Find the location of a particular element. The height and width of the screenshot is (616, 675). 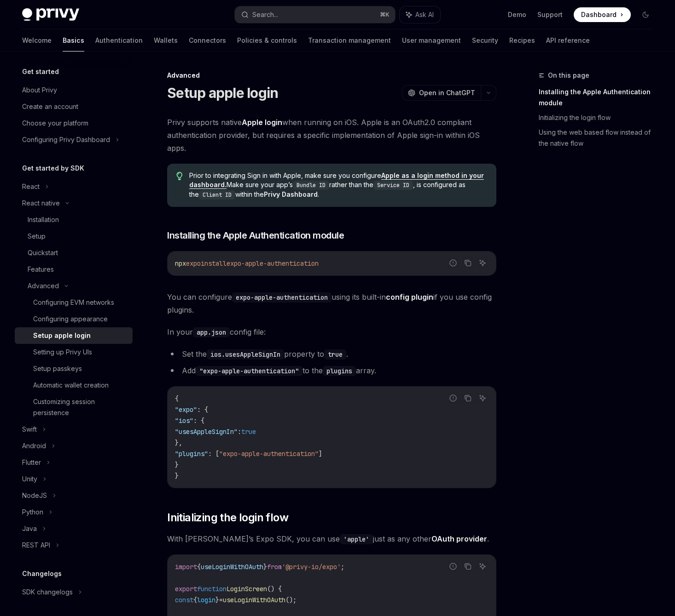

span: function is located at coordinates (212, 589).